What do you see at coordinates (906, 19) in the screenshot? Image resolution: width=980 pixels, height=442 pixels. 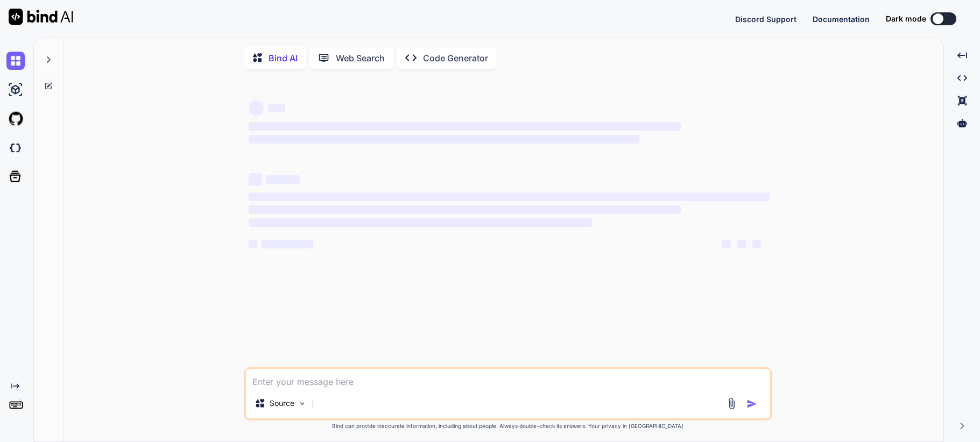 I see `span: Dark mode` at bounding box center [906, 19].